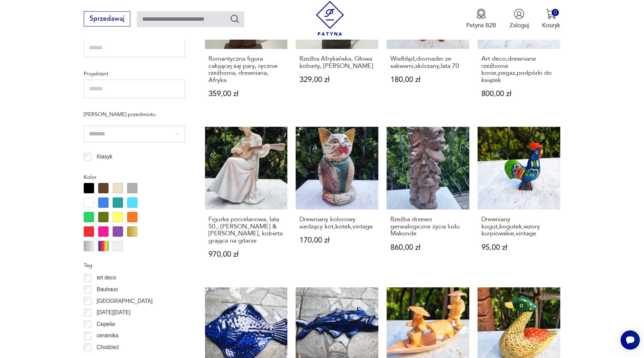  What do you see at coordinates (106, 277) in the screenshot?
I see `p: art deco` at bounding box center [106, 277].